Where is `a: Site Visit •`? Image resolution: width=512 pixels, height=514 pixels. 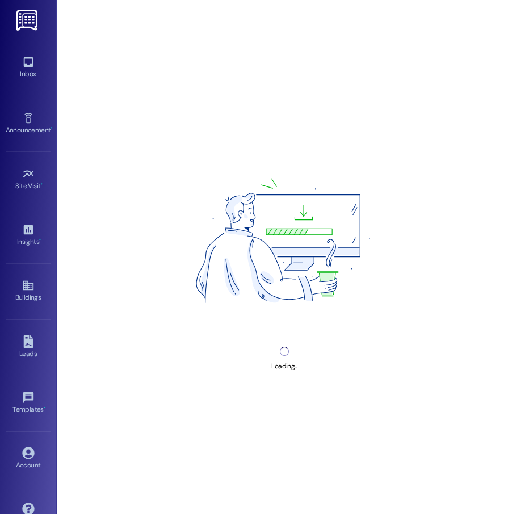 a: Site Visit • is located at coordinates (28, 180).